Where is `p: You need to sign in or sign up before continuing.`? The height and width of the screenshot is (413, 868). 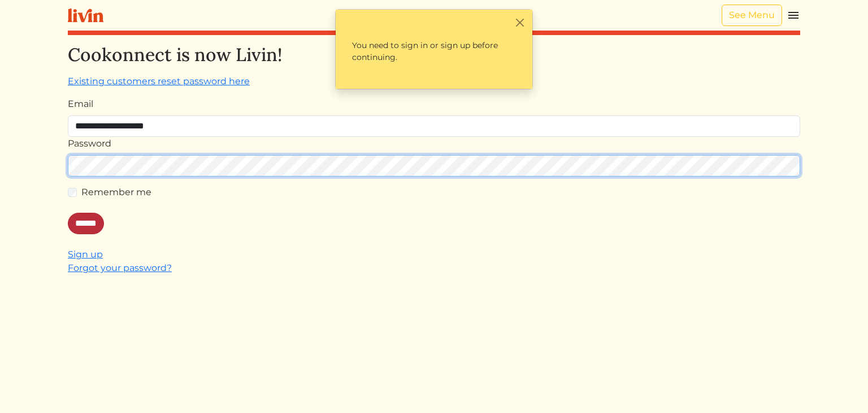 p: You need to sign in or sign up before continuing. is located at coordinates (434, 51).